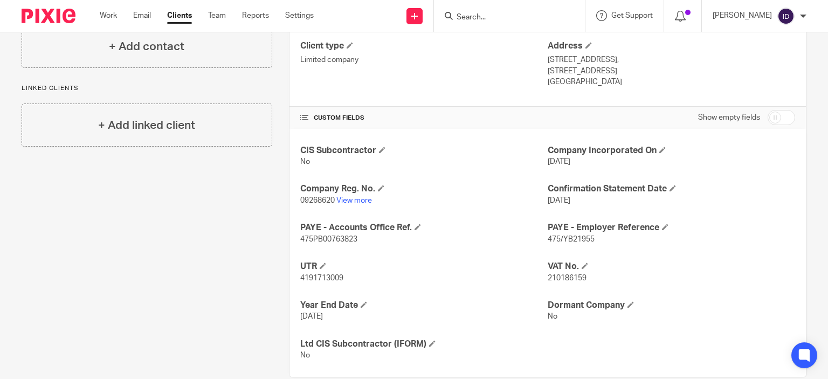 The image size is (828, 379). What do you see at coordinates (424, 228) in the screenshot?
I see `h4: PAYE - Accounts Office Ref.` at bounding box center [424, 228].